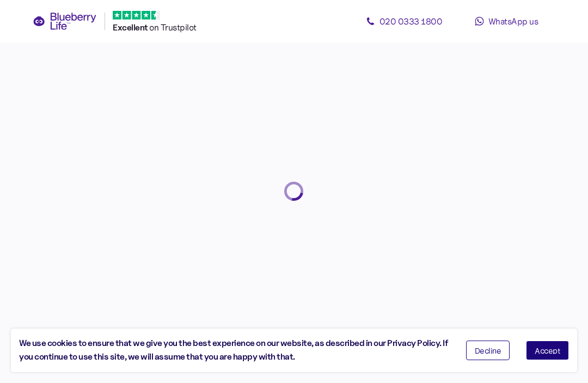  Describe the element at coordinates (488, 350) in the screenshot. I see `button: Decline cookies` at that location.